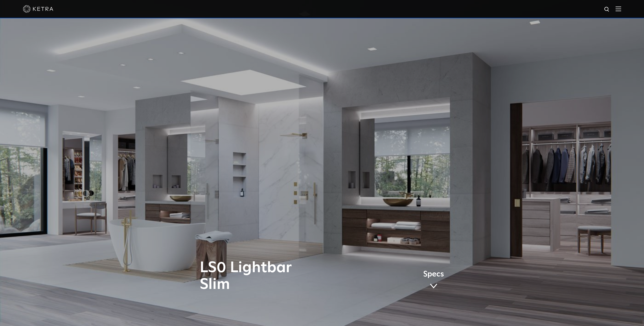 The image size is (644, 326). Describe the element at coordinates (38, 9) in the screenshot. I see `img: ketra-logo-2019-white` at that location.